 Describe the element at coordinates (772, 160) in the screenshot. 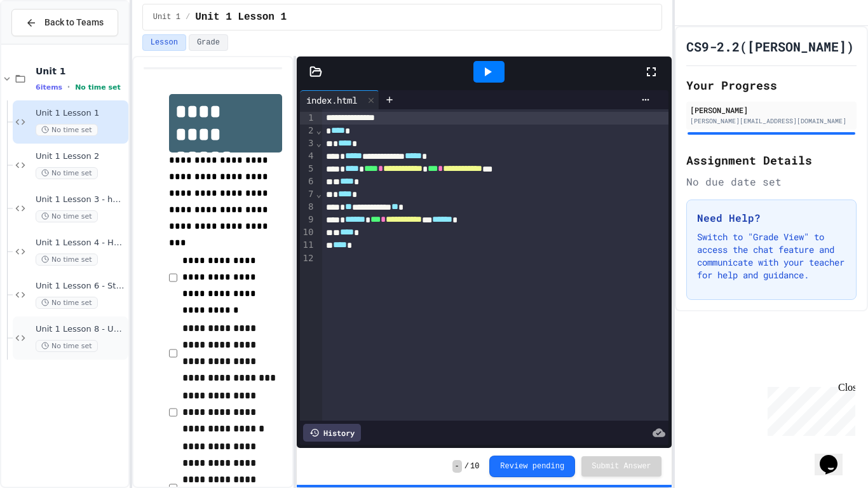

I see `h2: Assignment Details` at that location.